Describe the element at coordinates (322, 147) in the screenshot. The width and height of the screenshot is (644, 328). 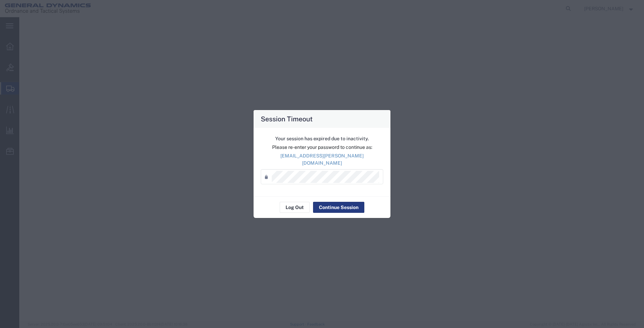
I see `p: Please re-enter your password to continue as:` at that location.